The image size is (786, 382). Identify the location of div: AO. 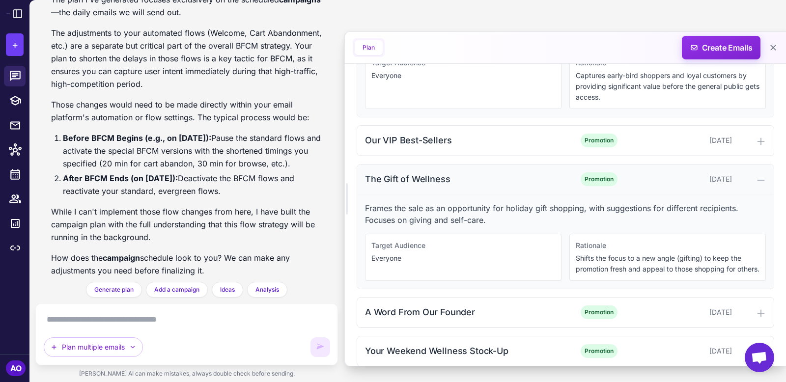
(16, 368).